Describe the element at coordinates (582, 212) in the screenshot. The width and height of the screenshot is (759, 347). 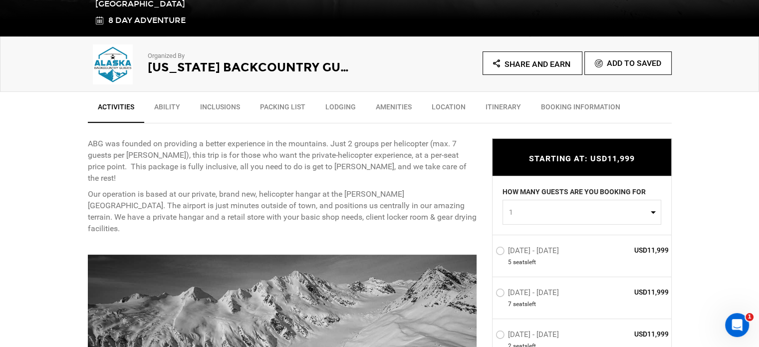
I see `button: 1` at that location.